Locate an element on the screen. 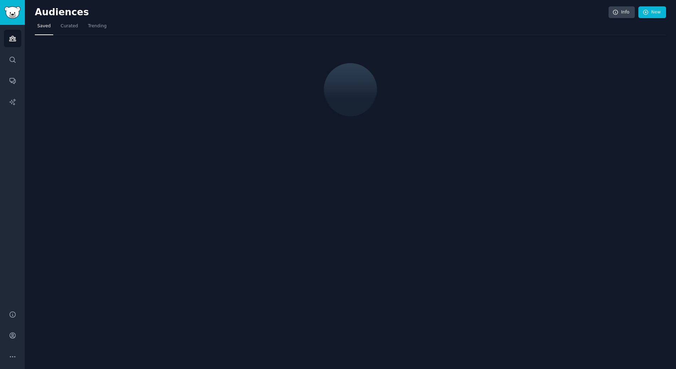 This screenshot has height=369, width=676. span: Saved is located at coordinates (44, 26).